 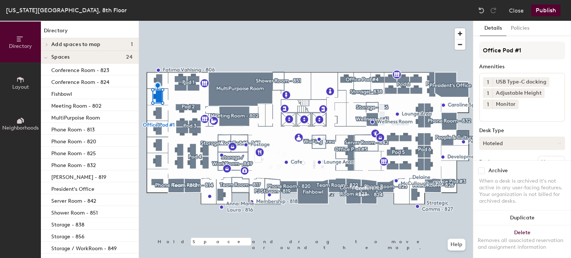 I want to click on img: Undo, so click(x=481, y=10).